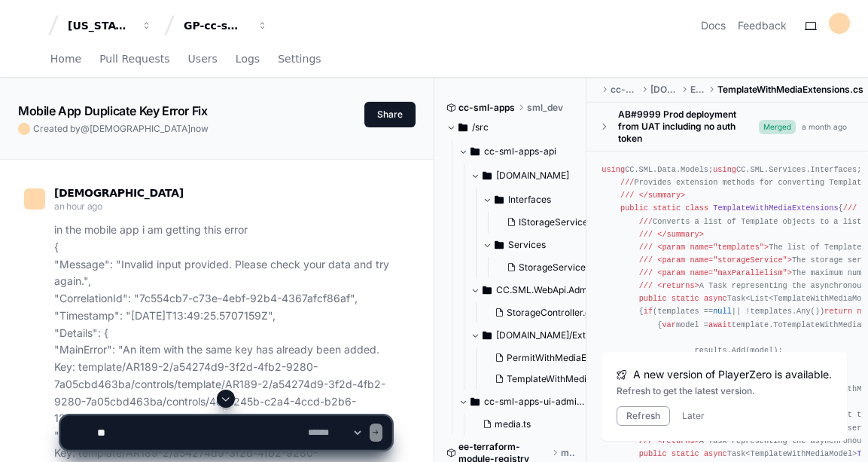 The image size is (868, 462). What do you see at coordinates (134, 59) in the screenshot?
I see `span: Pull Requests` at bounding box center [134, 59].